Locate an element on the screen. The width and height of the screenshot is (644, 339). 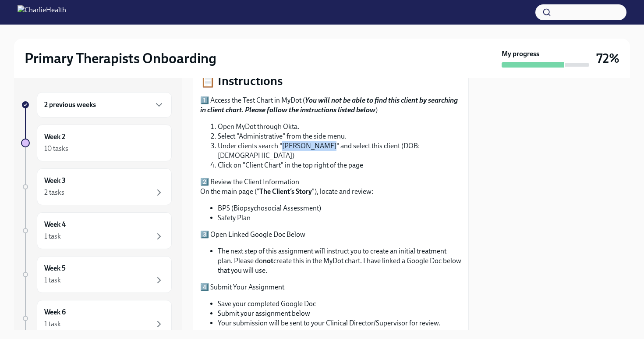
li: Submit your assignment below is located at coordinates (339, 313).